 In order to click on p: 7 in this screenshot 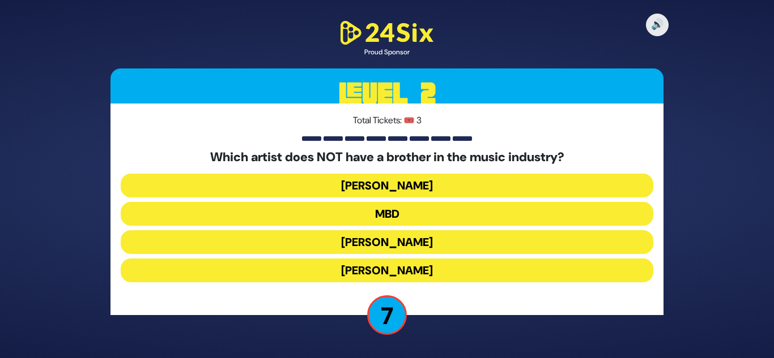, I will do `click(387, 315)`.